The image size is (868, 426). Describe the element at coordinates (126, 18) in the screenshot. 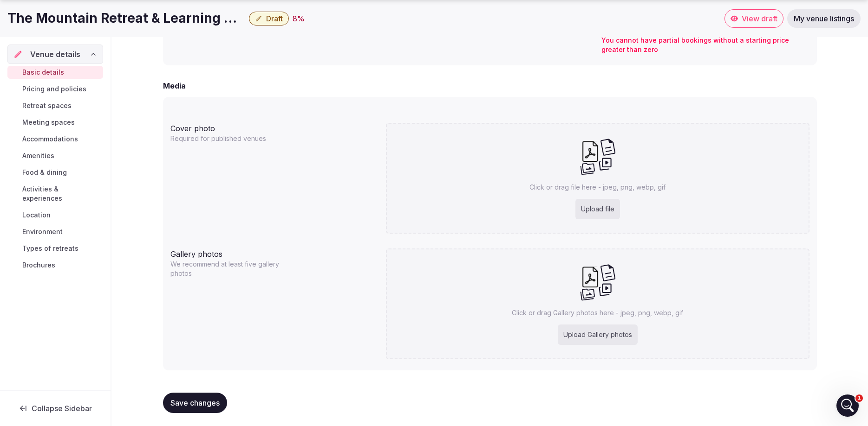

I see `h1: The Mountain Retreat & Learning Center` at that location.